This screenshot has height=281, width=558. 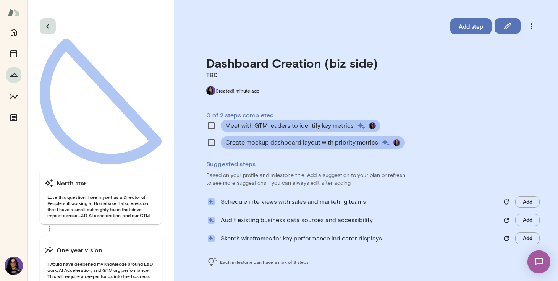 What do you see at coordinates (373, 164) in the screenshot?
I see `h6: Suggested steps` at bounding box center [373, 164].